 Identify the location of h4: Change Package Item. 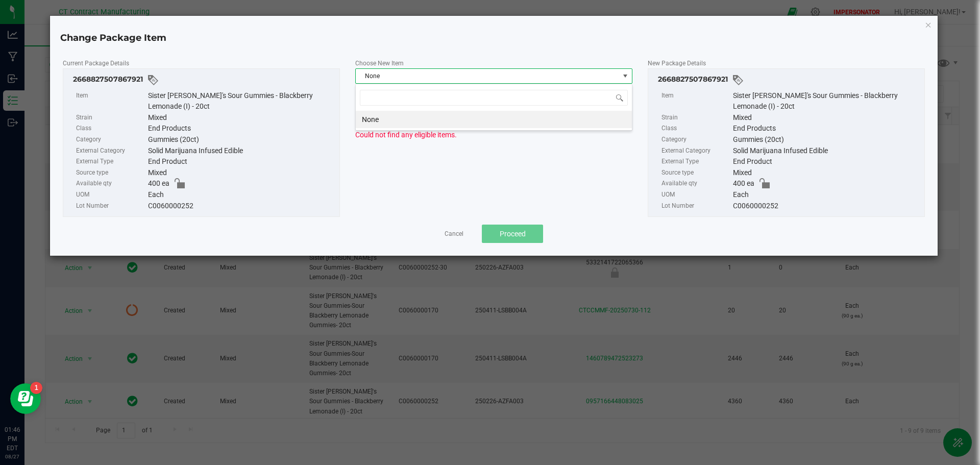
(494, 38).